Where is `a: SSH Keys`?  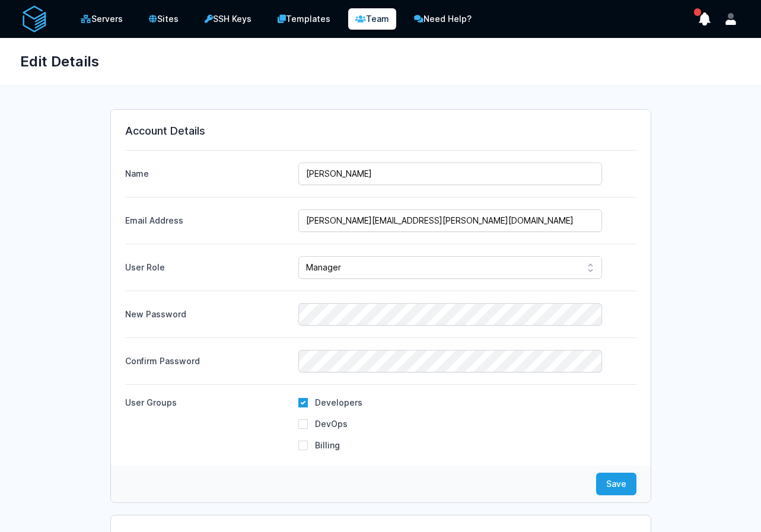
a: SSH Keys is located at coordinates (228, 19).